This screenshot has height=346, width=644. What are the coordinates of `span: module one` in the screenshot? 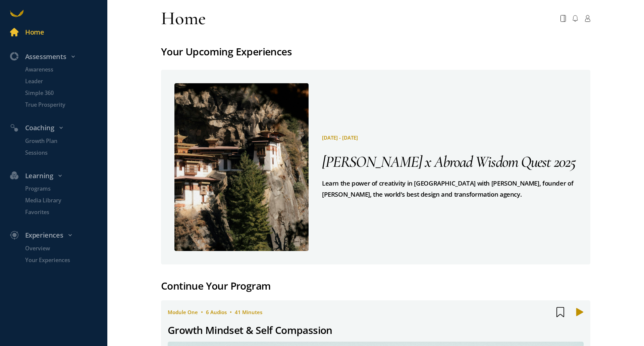 It's located at (183, 312).